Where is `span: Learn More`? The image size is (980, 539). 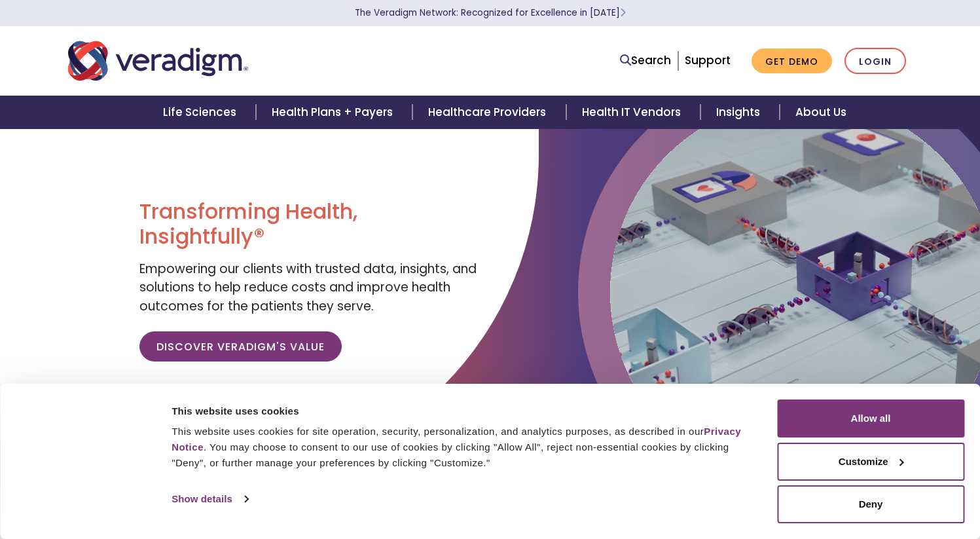 span: Learn More is located at coordinates (623, 12).